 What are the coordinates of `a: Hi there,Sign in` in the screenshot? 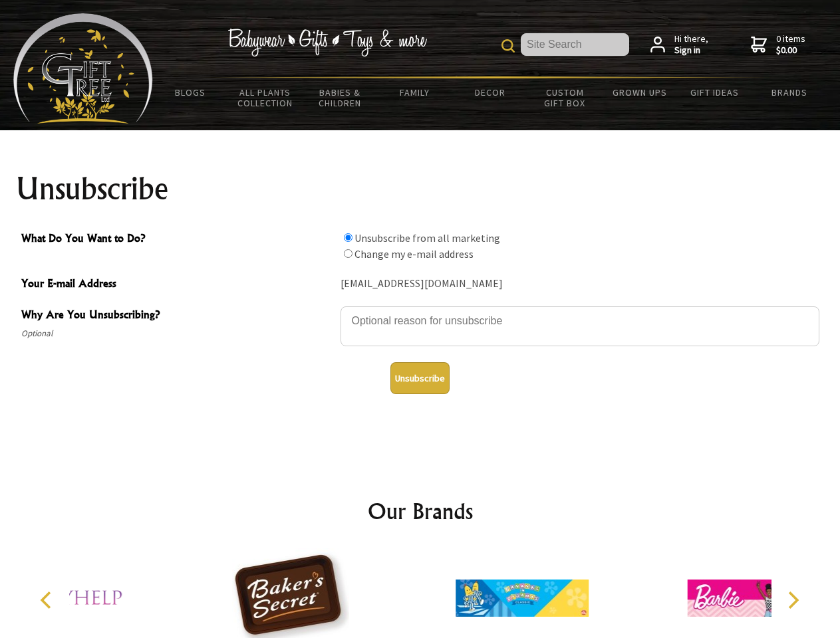 It's located at (679, 45).